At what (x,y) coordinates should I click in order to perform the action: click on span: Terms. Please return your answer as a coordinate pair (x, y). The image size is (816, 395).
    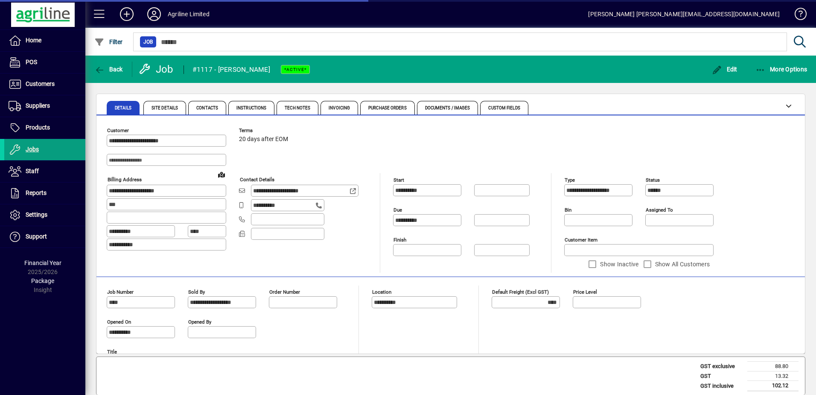
    Looking at the image, I should click on (265, 130).